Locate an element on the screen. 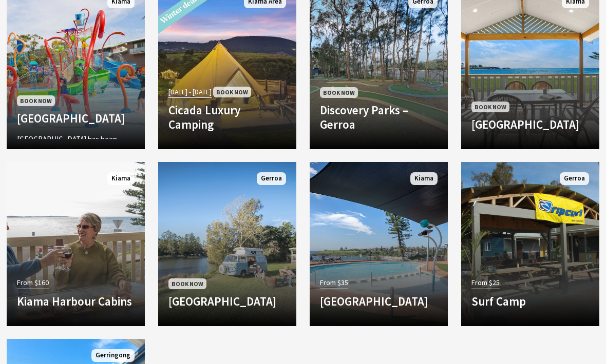 Image resolution: width=606 pixels, height=364 pixels. a: Another Image Used From $25 Surf Camp Gerroa is located at coordinates (530, 244).